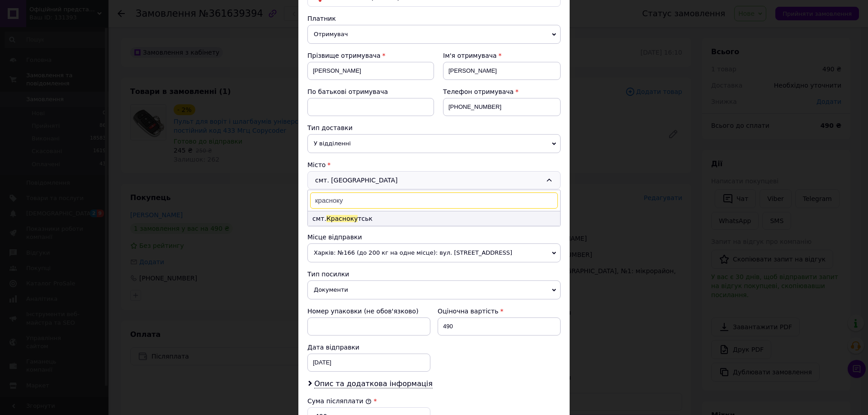 This screenshot has height=415, width=868. I want to click on span: Прізвище отримувача, so click(344, 56).